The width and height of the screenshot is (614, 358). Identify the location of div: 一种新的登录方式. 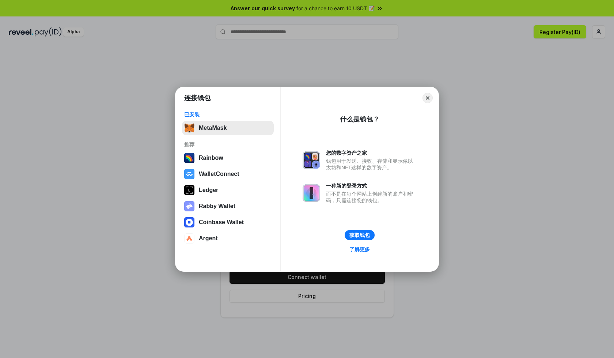
(371, 186).